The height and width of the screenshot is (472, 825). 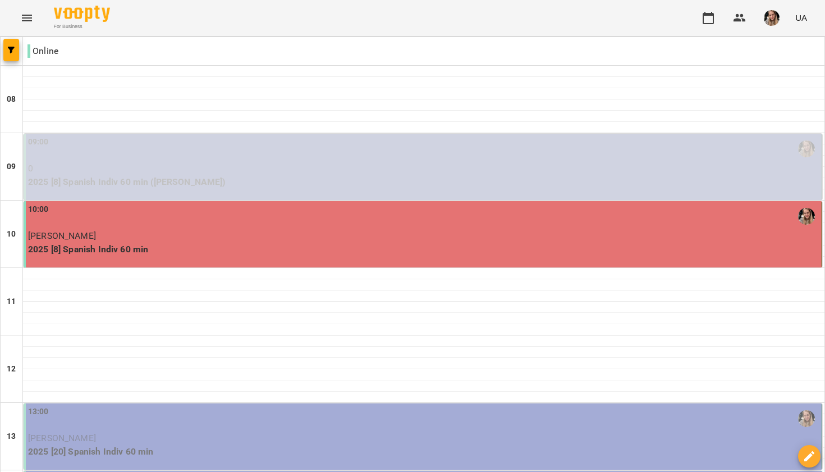 What do you see at coordinates (82, 13) in the screenshot?
I see `img: Voopty Logo` at bounding box center [82, 13].